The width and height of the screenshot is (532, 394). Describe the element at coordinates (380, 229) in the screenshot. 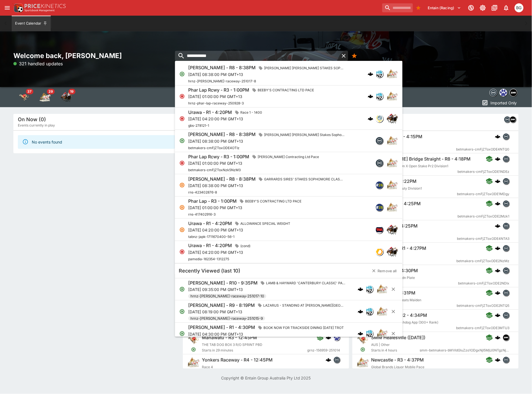

I see `div: tabnz` at that location.